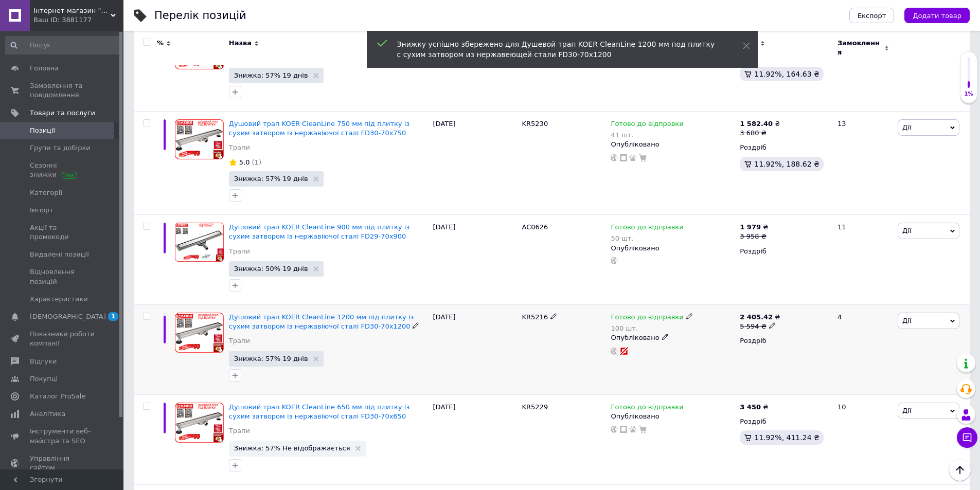 Image resolution: width=980 pixels, height=490 pixels. What do you see at coordinates (863, 162) in the screenshot?
I see `div: 13` at bounding box center [863, 162].